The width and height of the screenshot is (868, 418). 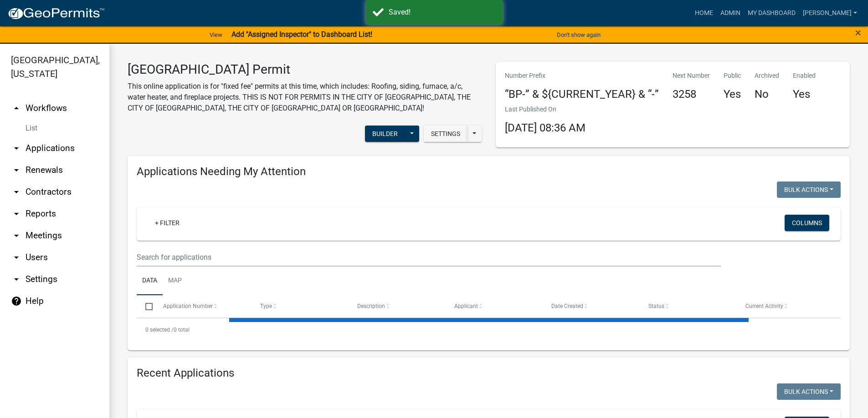 I want to click on button: Columns, so click(x=807, y=223).